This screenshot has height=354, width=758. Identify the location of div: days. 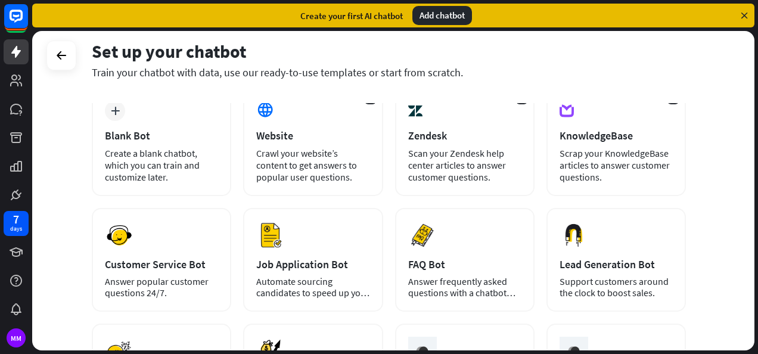
(16, 229).